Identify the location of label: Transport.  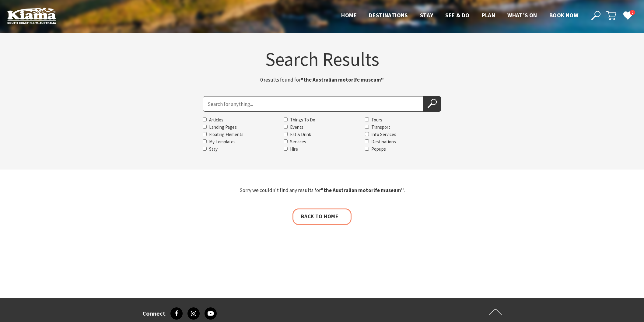
(381, 127).